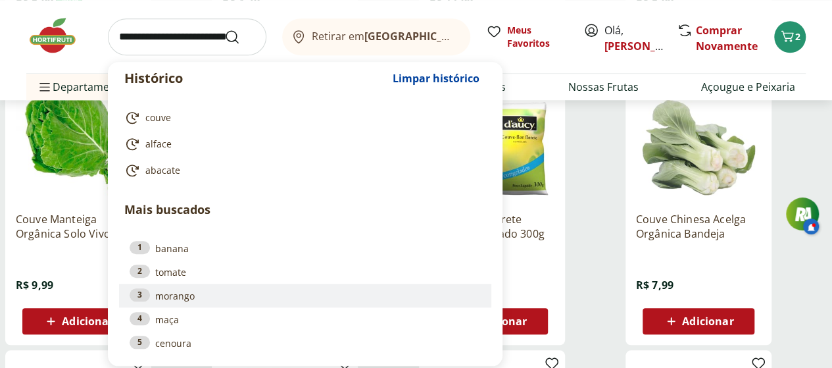 The height and width of the screenshot is (368, 832). What do you see at coordinates (84, 87) in the screenshot?
I see `span: Departamentos` at bounding box center [84, 87].